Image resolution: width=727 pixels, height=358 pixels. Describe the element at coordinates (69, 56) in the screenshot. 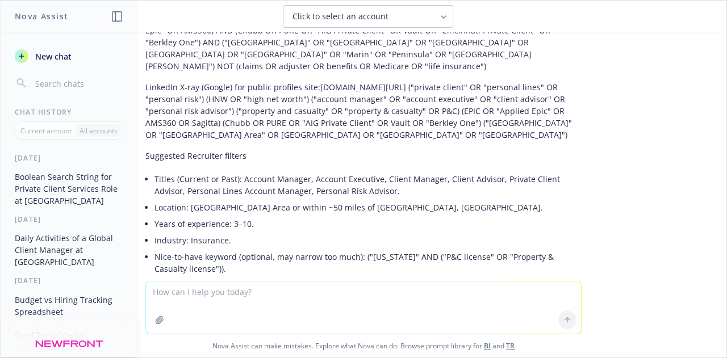

I see `button: New chat` at that location.